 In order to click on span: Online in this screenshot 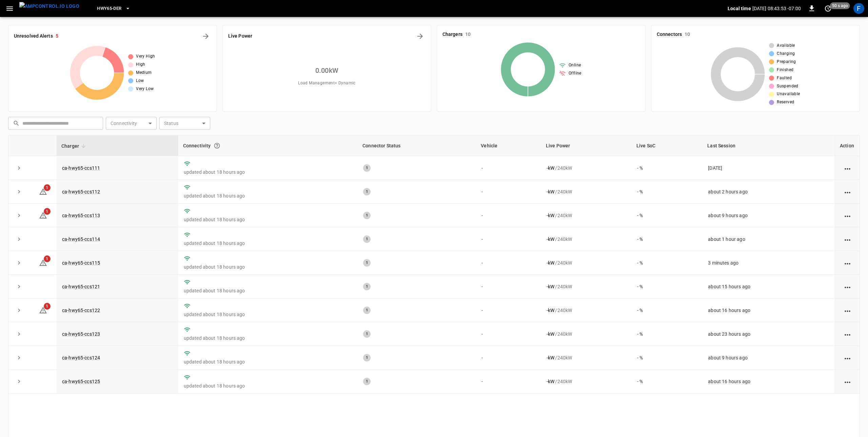, I will do `click(574, 65)`.